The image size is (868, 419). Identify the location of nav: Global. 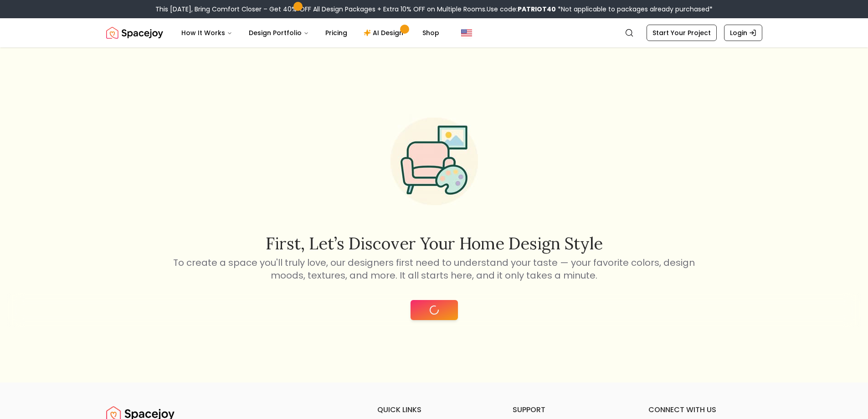
(434, 33).